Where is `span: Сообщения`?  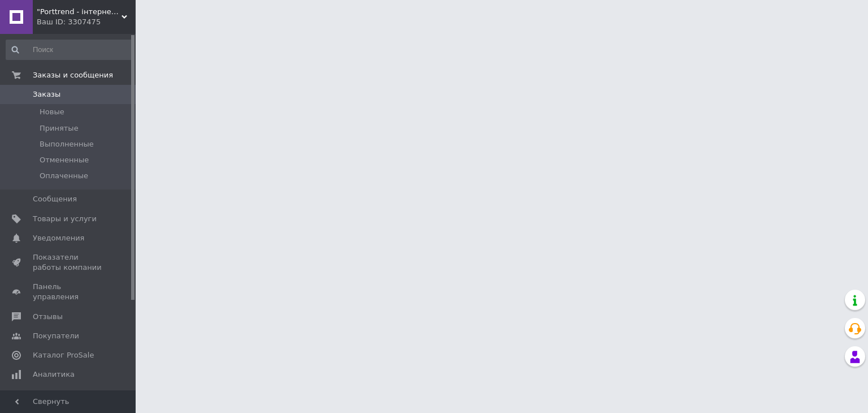
span: Сообщения is located at coordinates (55, 199).